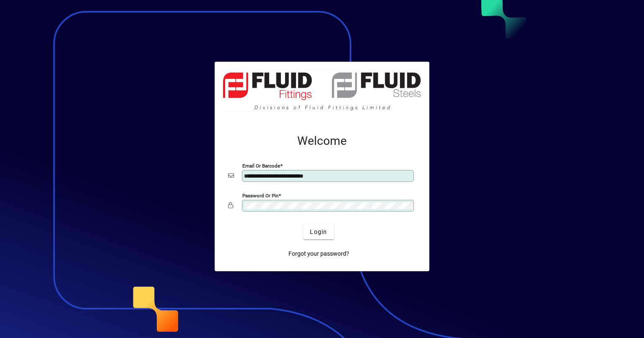  Describe the element at coordinates (319, 253) in the screenshot. I see `span: Forgot your password?` at that location.